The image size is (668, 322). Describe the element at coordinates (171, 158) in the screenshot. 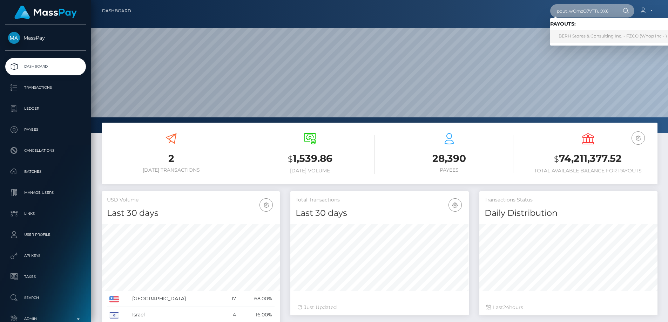

I see `h3: 2` at that location.